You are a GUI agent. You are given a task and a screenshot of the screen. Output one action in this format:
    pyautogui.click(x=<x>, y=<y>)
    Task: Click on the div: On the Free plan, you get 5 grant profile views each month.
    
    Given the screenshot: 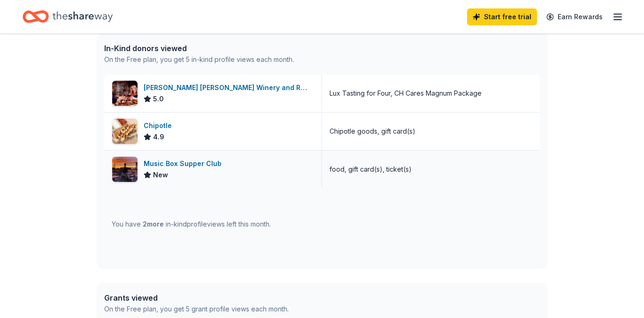 What is the action you would take?
    pyautogui.click(x=196, y=309)
    